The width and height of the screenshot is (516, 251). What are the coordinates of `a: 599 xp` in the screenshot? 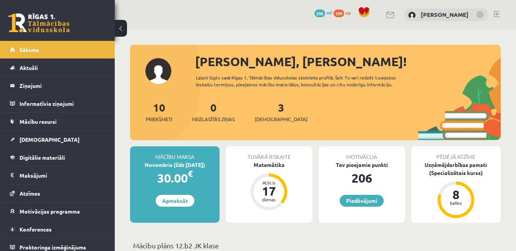 It's located at (344, 13).